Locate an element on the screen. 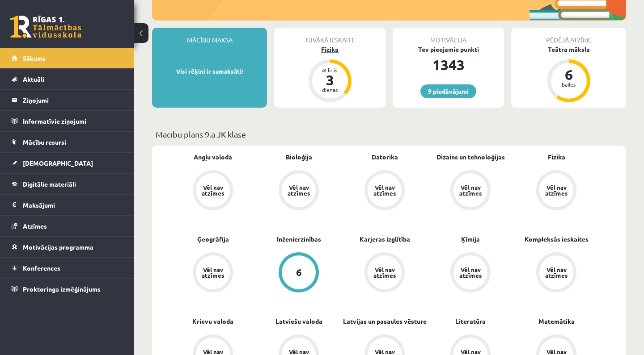 This screenshot has width=644, height=355. span: Digitālie materiāli is located at coordinates (49, 184).